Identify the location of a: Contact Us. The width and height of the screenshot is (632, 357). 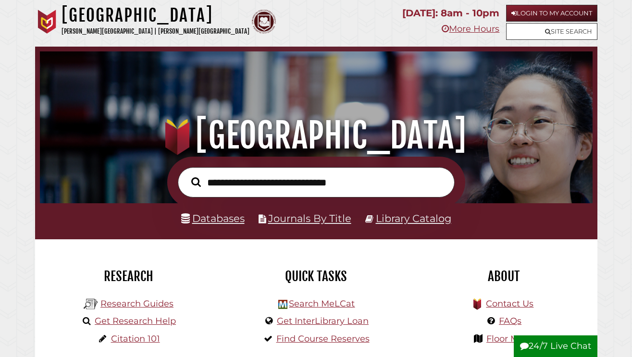
(509, 304).